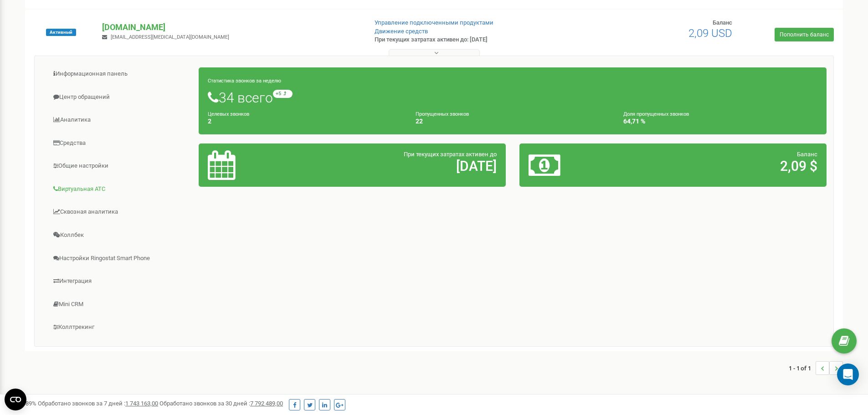  What do you see at coordinates (434, 22) in the screenshot?
I see `a: Управление подключенными продуктами` at bounding box center [434, 22].